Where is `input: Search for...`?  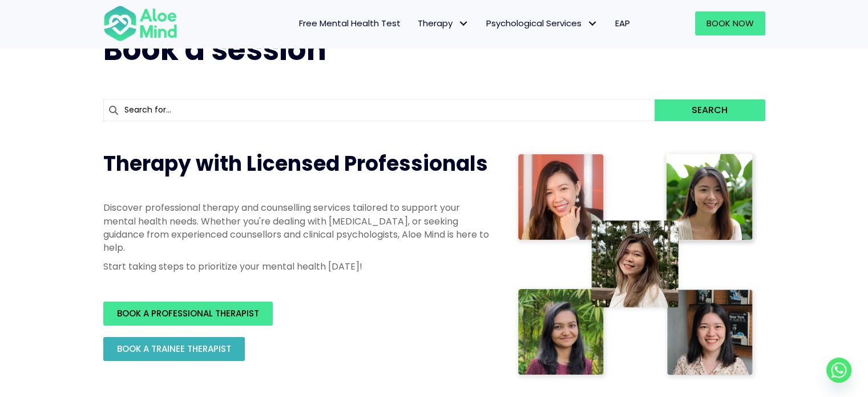 input: Search for... is located at coordinates (379, 110).